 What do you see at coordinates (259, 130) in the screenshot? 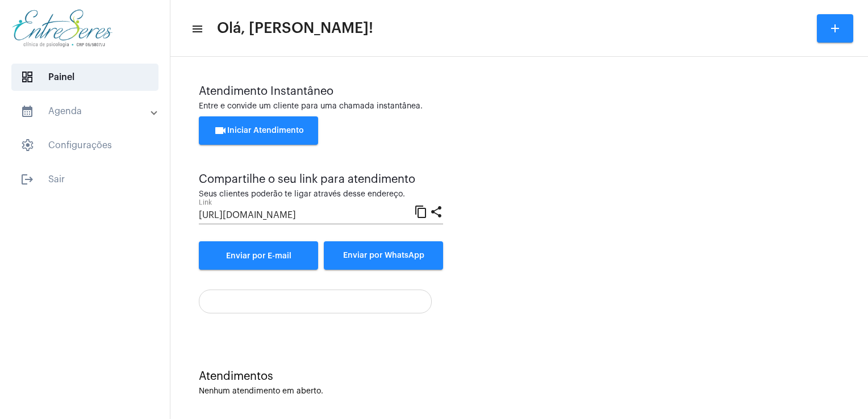
I see `span: Iniciar Atendimento` at bounding box center [259, 130].